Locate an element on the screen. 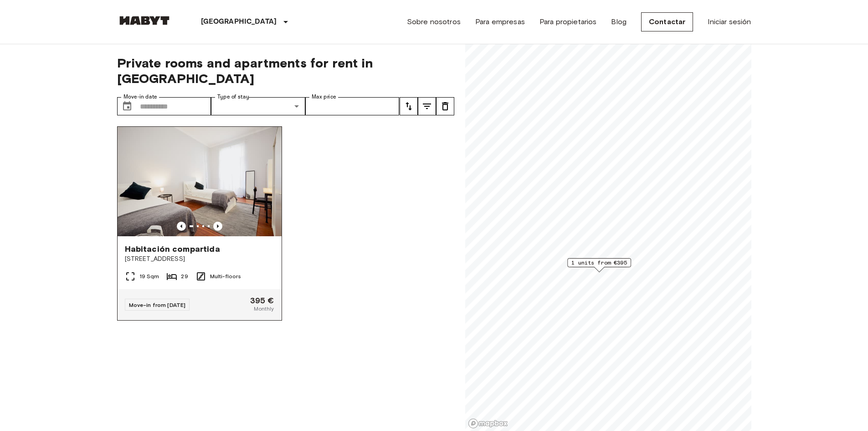  a: Para empresas is located at coordinates (500, 22).